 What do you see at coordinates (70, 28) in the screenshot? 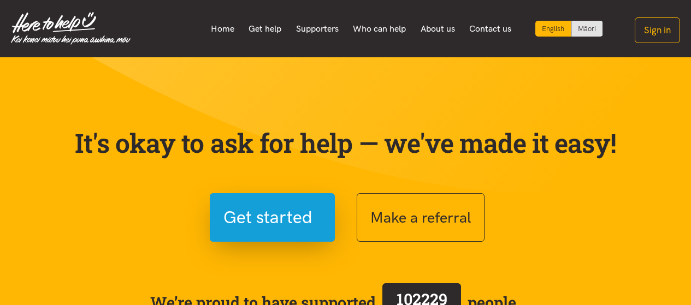
I see `img: Home` at bounding box center [70, 28].